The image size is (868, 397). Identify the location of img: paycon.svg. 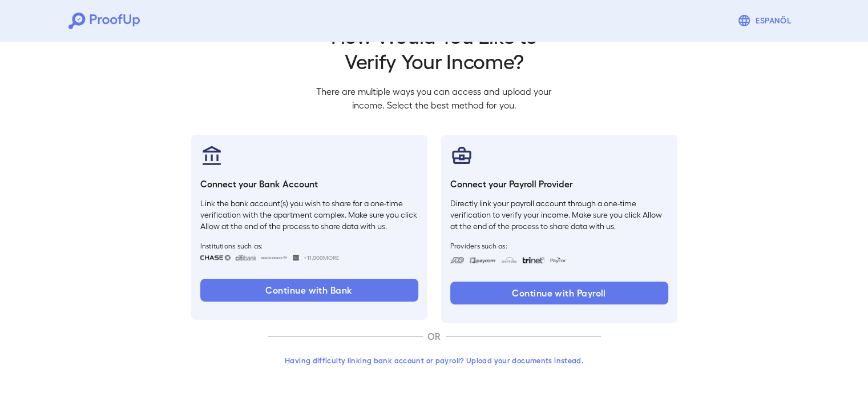
(558, 260).